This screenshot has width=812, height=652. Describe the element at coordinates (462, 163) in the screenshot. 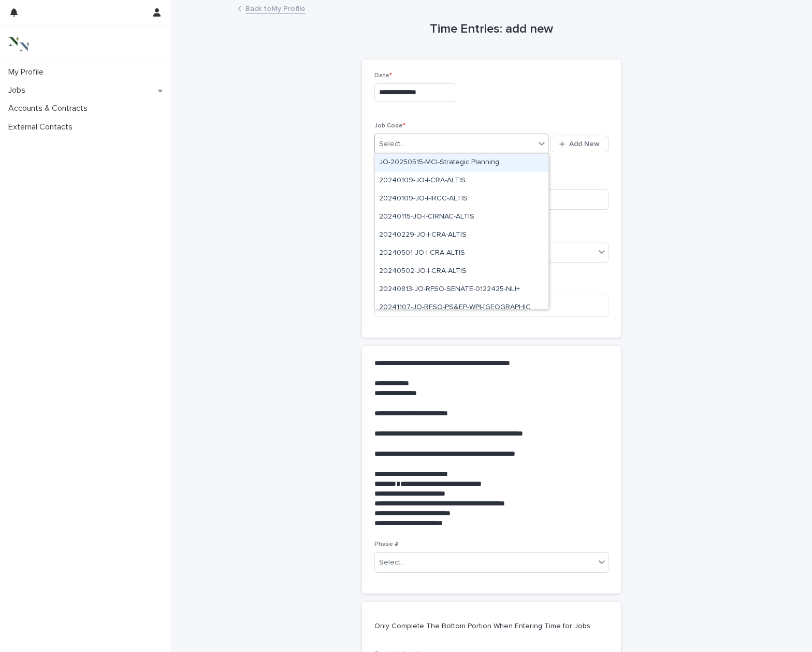

I see `div: JO-20250515-MCI-Strategic Planning` at that location.